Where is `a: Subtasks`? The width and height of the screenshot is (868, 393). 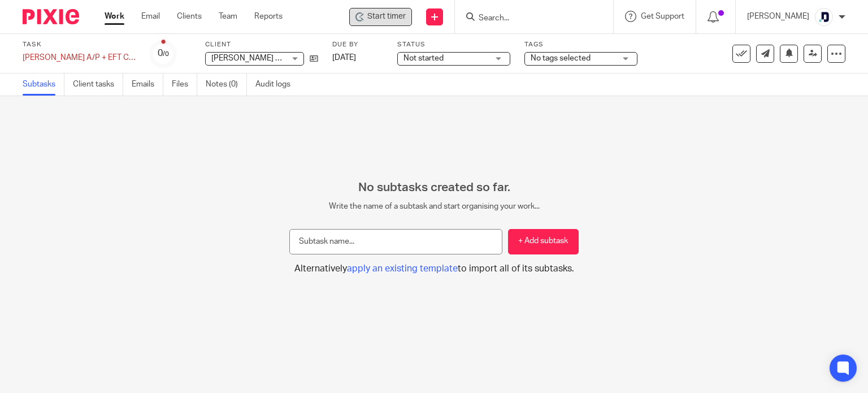
a: Subtasks is located at coordinates (43, 84).